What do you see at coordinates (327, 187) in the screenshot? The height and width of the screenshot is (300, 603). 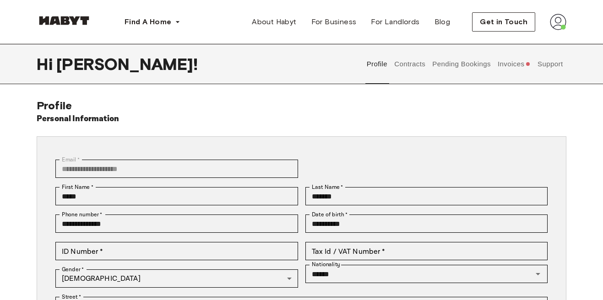 I see `label: Last Name` at bounding box center [327, 187].